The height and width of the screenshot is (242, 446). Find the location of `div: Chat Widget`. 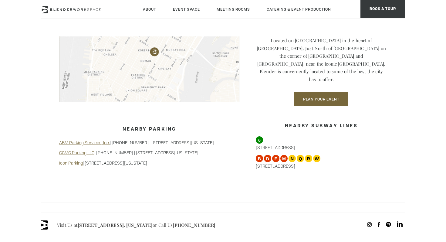

div: Chat Widget is located at coordinates (431, 227).